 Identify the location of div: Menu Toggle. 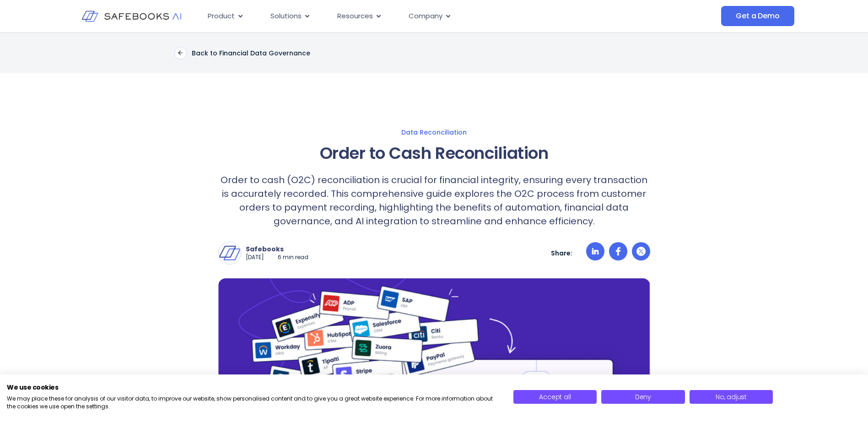
(415, 16).